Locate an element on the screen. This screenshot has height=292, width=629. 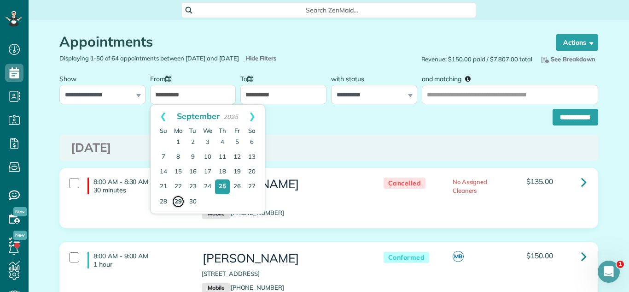
button: See Breakdown is located at coordinates (568, 59).